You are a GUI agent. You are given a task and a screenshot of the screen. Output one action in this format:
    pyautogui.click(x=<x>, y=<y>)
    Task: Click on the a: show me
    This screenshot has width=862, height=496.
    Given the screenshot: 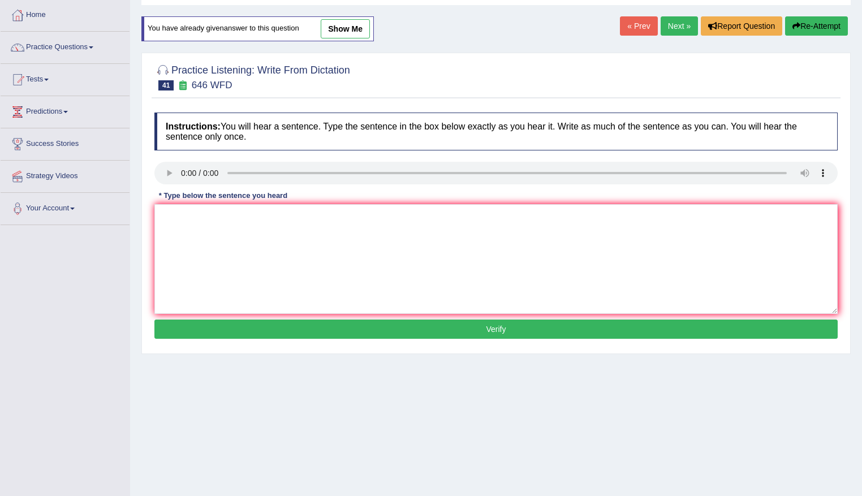 What is the action you would take?
    pyautogui.click(x=345, y=29)
    